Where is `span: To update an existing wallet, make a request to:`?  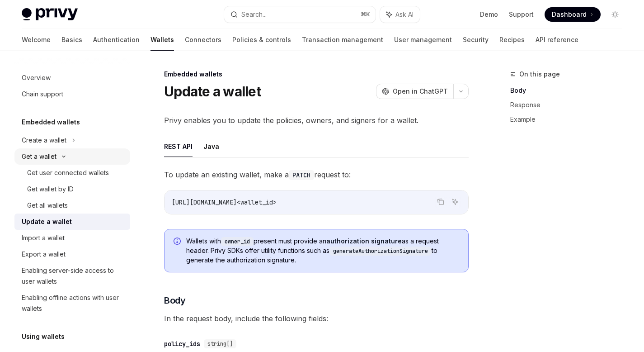
span: To update an existing wallet, make a request to: is located at coordinates (317, 175).